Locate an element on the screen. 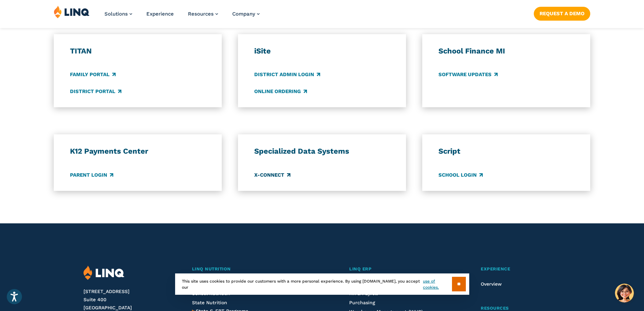 This screenshot has width=644, height=311. div: This site uses cookies to provide our customers with a more personal experience. By using [DOMAIN... is located at coordinates (322, 284).